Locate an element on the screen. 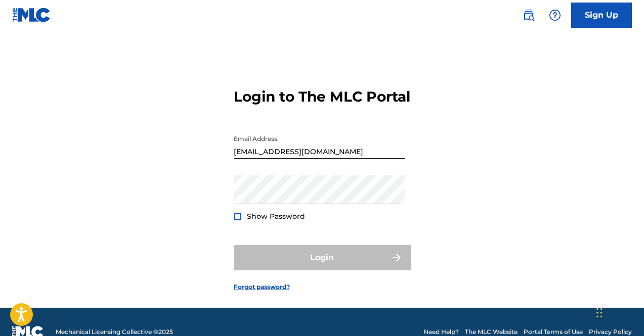 The width and height of the screenshot is (644, 336). div: Drag is located at coordinates (600, 313).